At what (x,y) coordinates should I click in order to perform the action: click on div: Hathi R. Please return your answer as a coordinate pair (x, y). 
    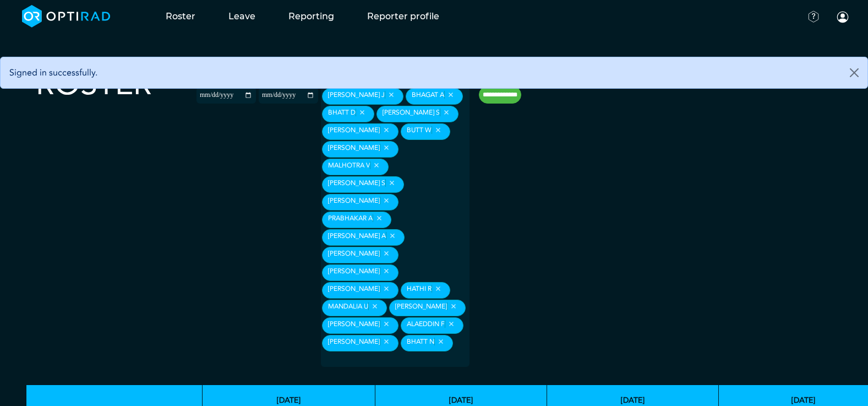
    Looking at the image, I should click on (425, 291).